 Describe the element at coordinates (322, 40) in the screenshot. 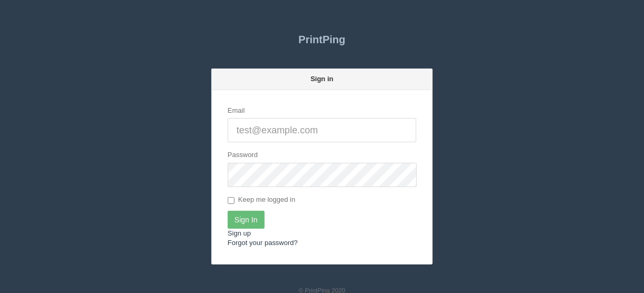

I see `a: PrintPing` at that location.